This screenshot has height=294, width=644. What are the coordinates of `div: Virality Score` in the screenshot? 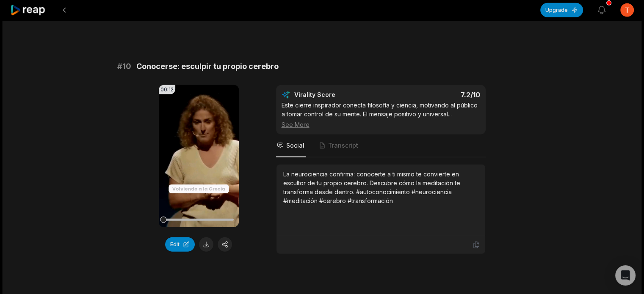 It's located at (339, 95).